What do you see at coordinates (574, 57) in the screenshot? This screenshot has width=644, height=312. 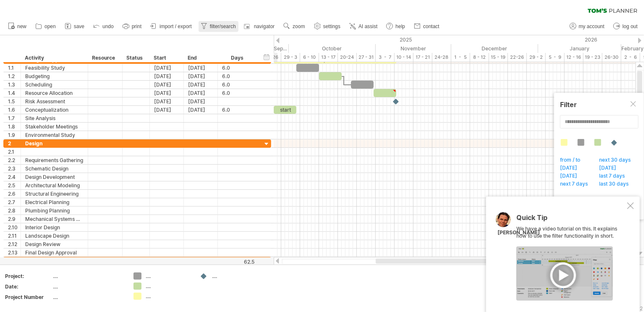 I see `div: 12 - 16` at bounding box center [574, 57].